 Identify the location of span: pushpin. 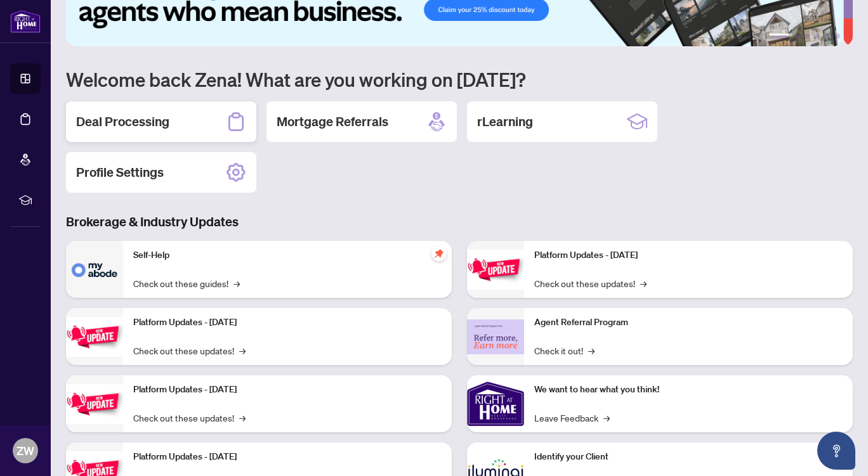
(439, 253).